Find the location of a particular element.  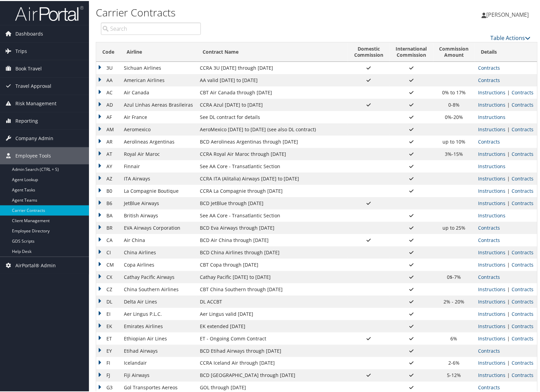

td: 0-8% is located at coordinates (454, 104).